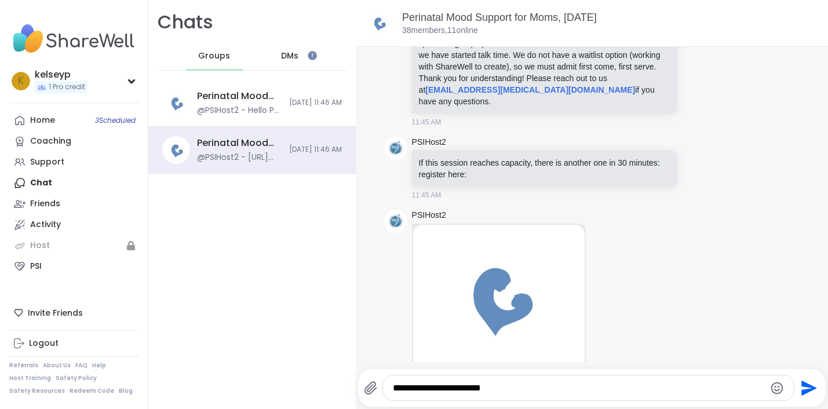 The image size is (828, 409). I want to click on span: k, so click(21, 81).